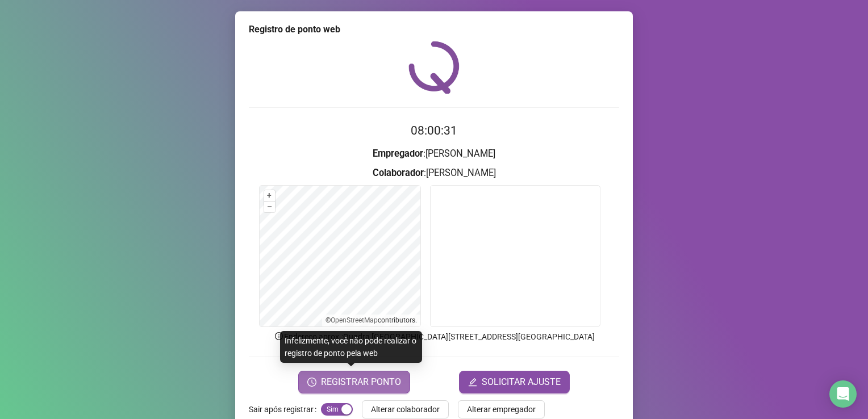  What do you see at coordinates (354, 382) in the screenshot?
I see `button: REGISTRAR PONTO` at bounding box center [354, 382].